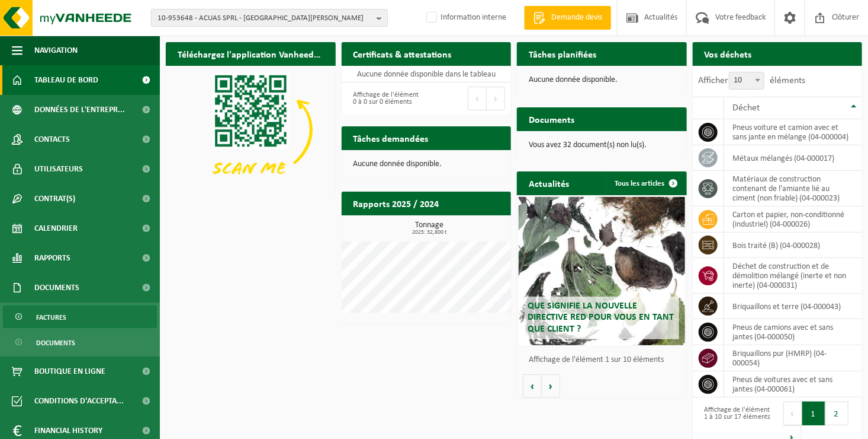 This screenshot has width=868, height=439. Describe the element at coordinates (793, 332) in the screenshot. I see `td: pneus de camions avec et sans jantes (04-000050)` at that location.